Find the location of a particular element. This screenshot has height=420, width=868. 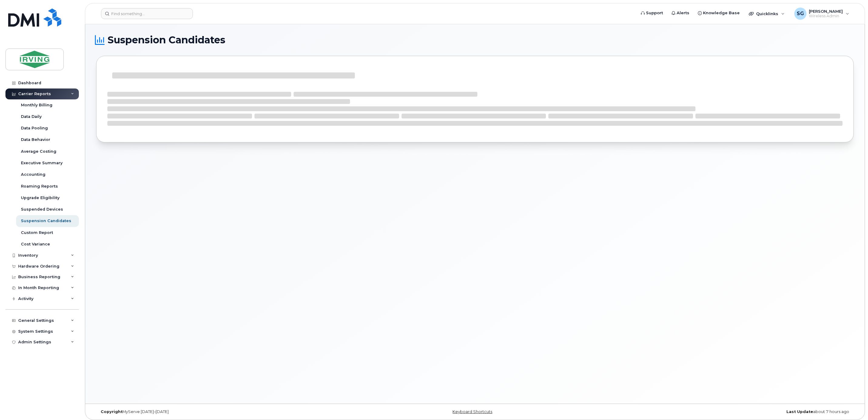

a: Keyboard Shortcuts is located at coordinates (472, 412).